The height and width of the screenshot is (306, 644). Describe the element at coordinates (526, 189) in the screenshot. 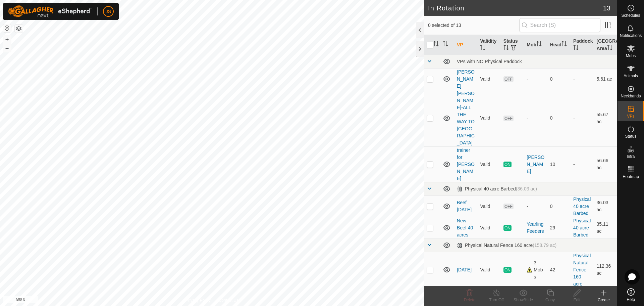

I see `span: (36.03 ac)` at that location.